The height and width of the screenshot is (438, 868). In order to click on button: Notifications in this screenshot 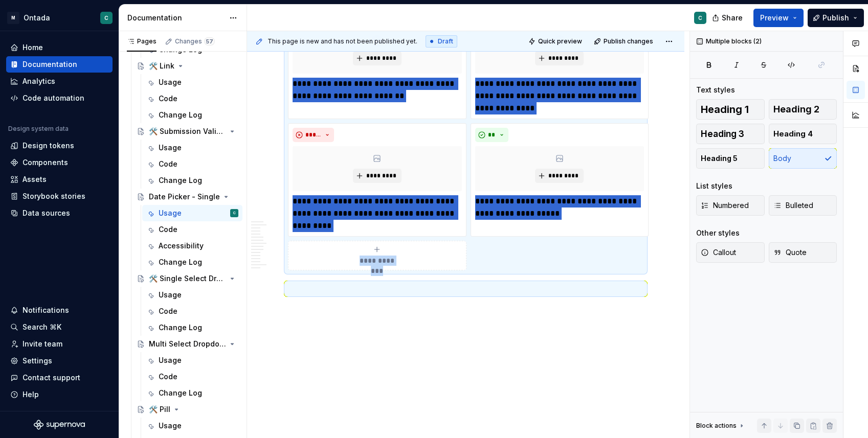, I will do `click(59, 310)`.